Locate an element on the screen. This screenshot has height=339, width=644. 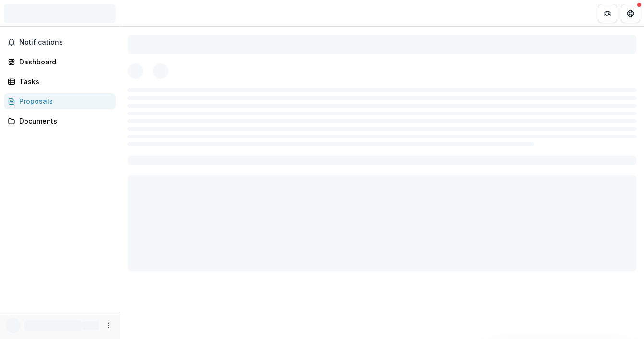
span: Notifications is located at coordinates (65, 42).